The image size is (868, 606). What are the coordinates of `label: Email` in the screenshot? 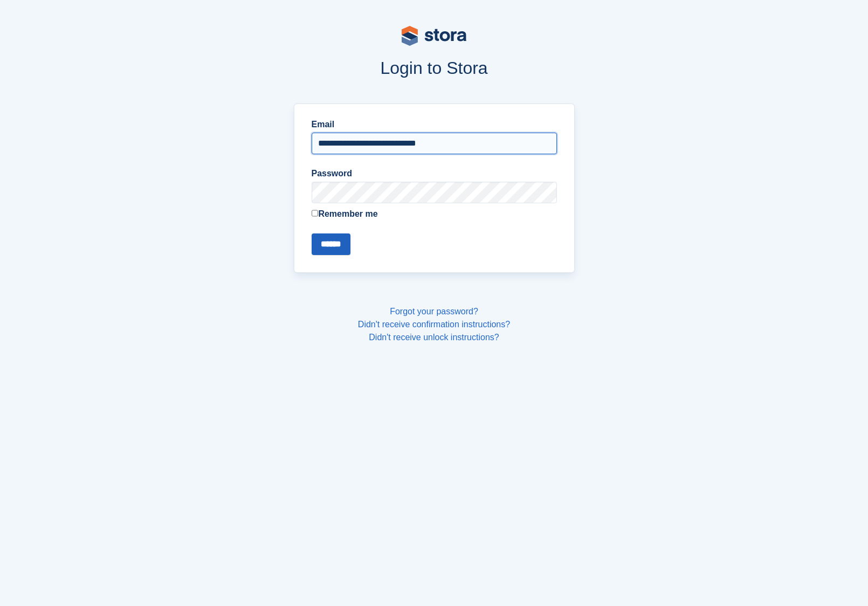 It's located at (434, 125).